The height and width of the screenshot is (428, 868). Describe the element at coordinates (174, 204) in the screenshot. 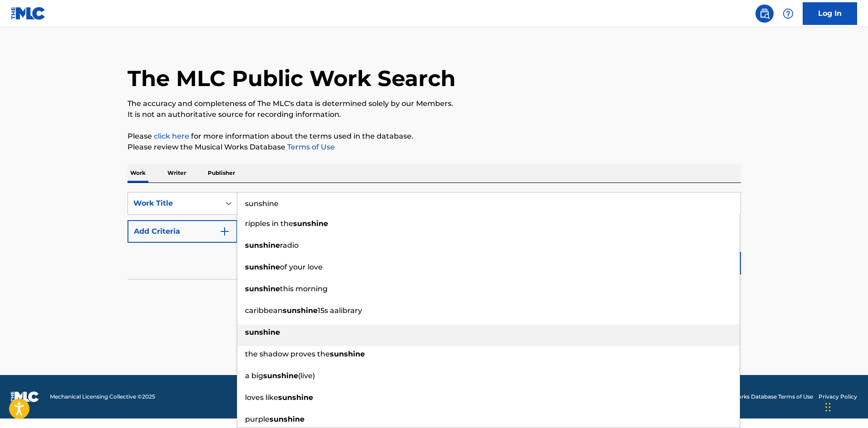

I see `div: Work Title` at that location.